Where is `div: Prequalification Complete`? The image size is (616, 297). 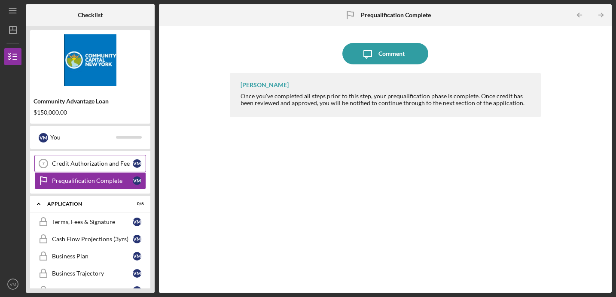 div: Prequalification Complete is located at coordinates (92, 181).